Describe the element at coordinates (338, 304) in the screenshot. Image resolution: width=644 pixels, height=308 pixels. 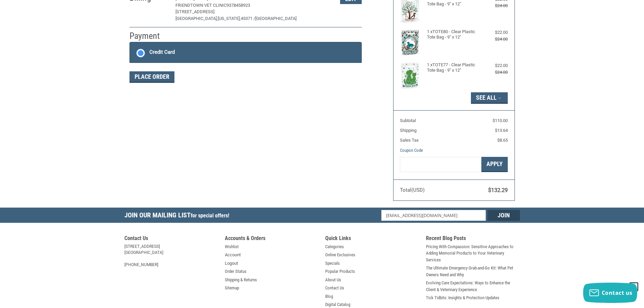
I see `a: Digital Catalog` at that location.